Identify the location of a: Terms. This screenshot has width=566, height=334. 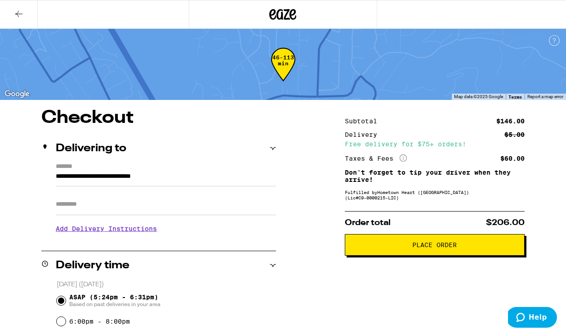
(515, 97).